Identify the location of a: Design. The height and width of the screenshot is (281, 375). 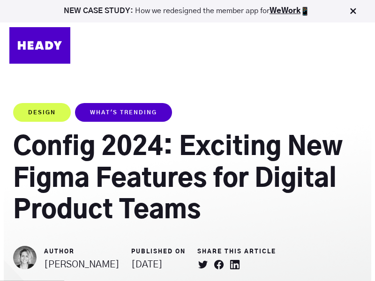
(42, 113).